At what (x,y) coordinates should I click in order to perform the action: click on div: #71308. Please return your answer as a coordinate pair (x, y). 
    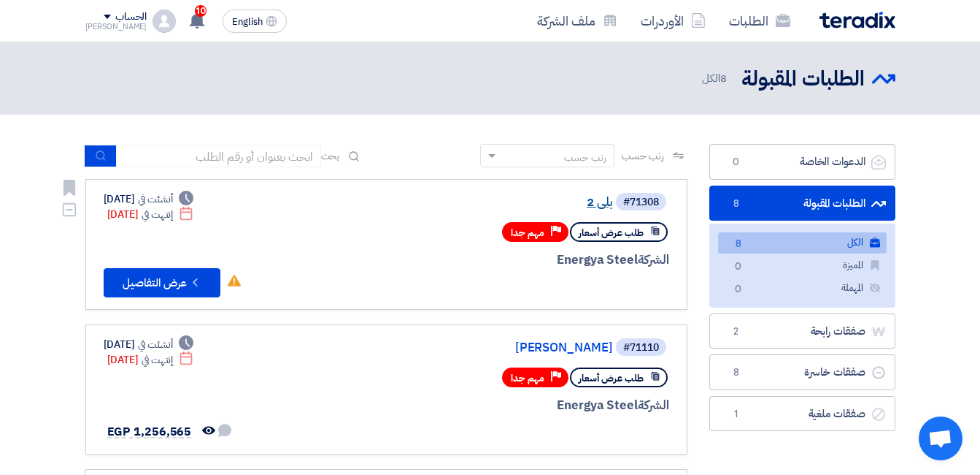
    Looking at the image, I should click on (641, 203).